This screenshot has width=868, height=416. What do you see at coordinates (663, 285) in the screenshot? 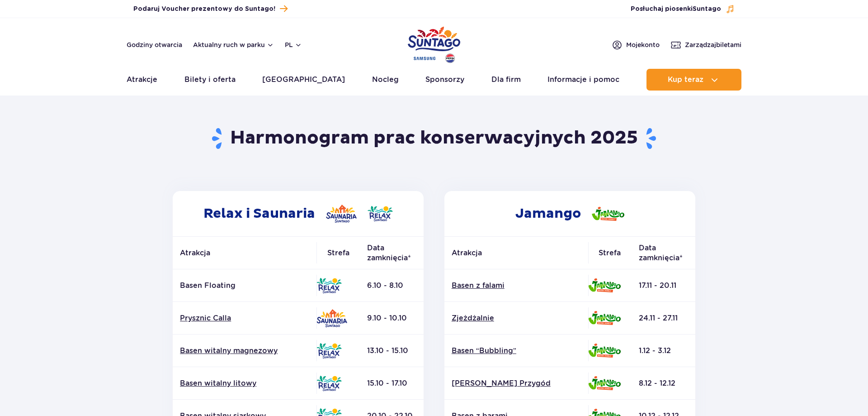
I see `td: 17.11 - 20.11` at bounding box center [663, 285].